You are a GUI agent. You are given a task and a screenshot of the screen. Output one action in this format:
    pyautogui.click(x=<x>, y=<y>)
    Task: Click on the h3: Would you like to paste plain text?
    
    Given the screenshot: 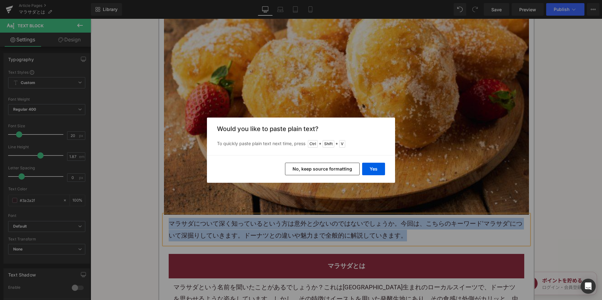 What is the action you would take?
    pyautogui.click(x=301, y=129)
    